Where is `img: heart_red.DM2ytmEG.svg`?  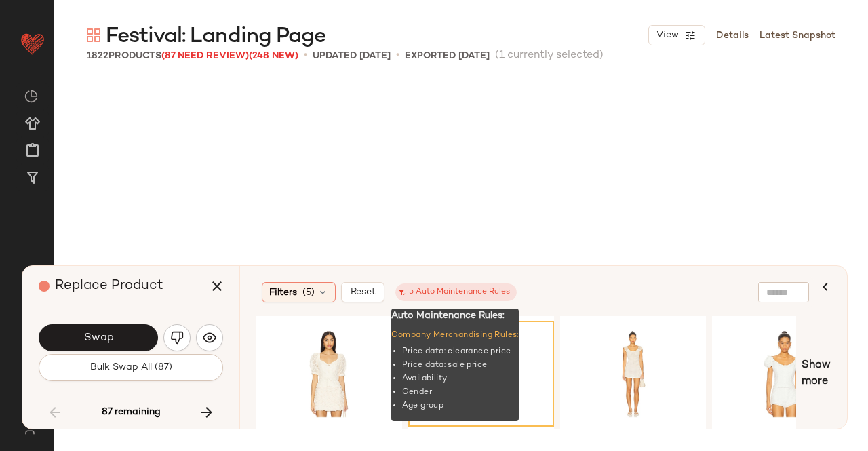 img: heart_red.DM2ytmEG.svg is located at coordinates (32, 43).